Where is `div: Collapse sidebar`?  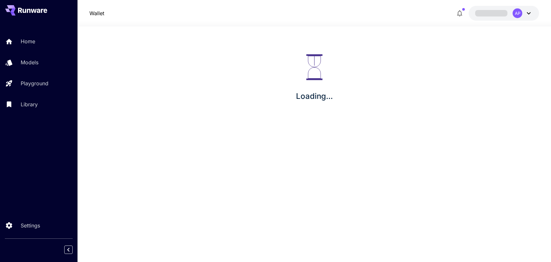
div: Collapse sidebar is located at coordinates (73, 249).